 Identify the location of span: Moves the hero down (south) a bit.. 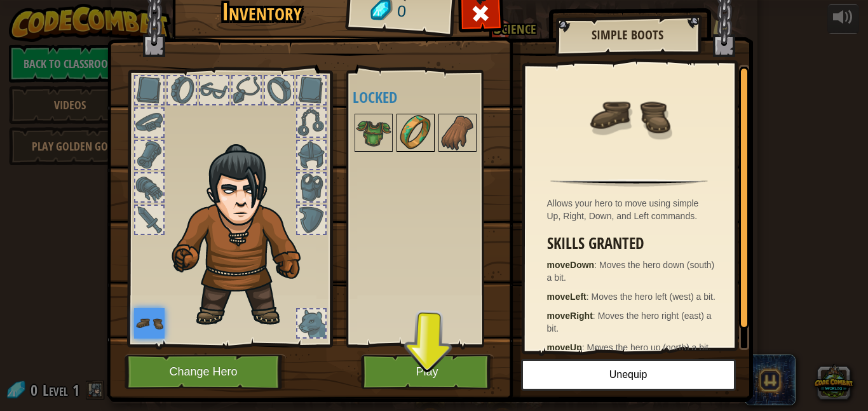
(631, 272).